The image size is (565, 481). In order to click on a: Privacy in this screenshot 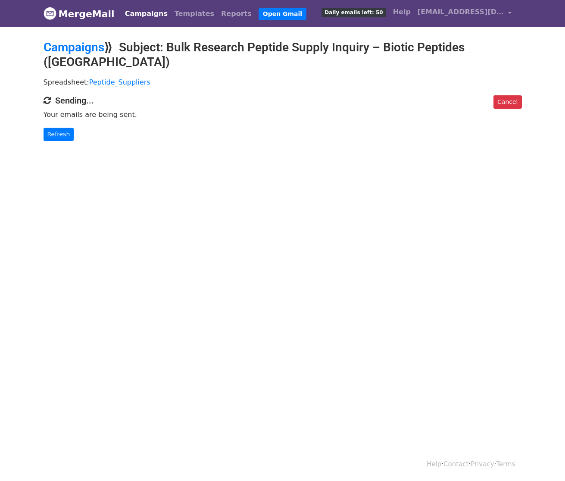, I will do `click(482, 464)`.